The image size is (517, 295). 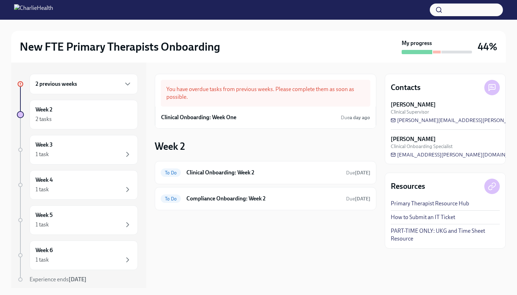 I want to click on a: Week 31 task, so click(x=77, y=150).